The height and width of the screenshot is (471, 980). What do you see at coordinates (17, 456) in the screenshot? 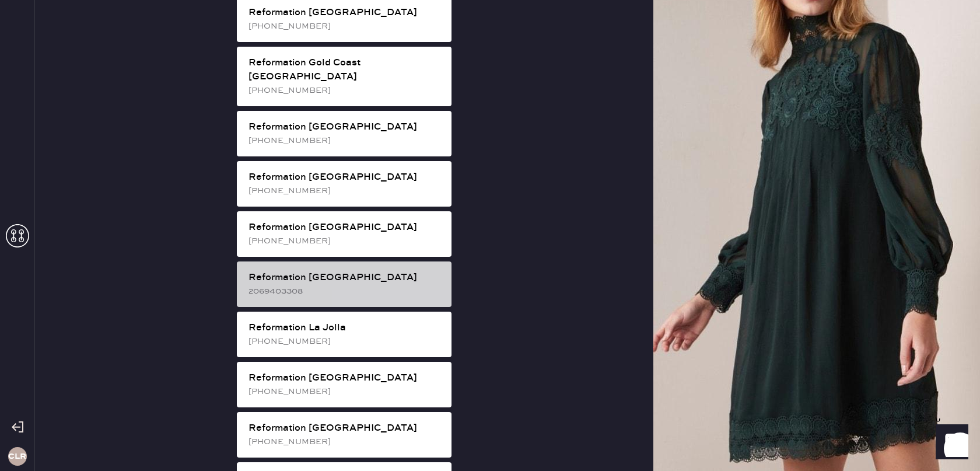
I see `h3: CLR` at bounding box center [17, 456].